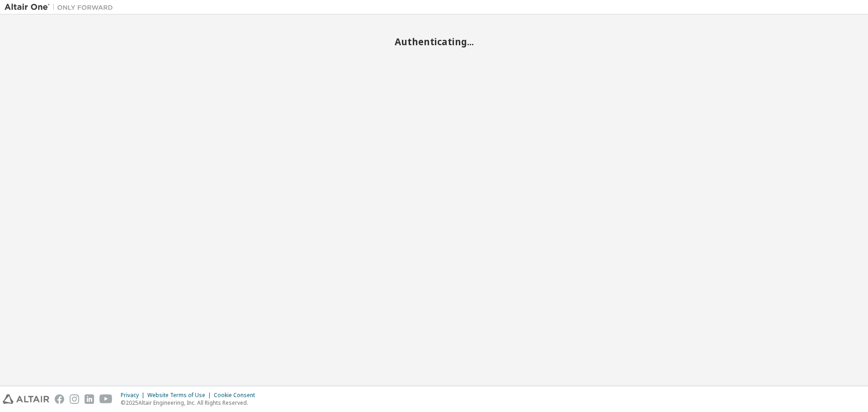 The width and height of the screenshot is (868, 412). Describe the element at coordinates (190, 402) in the screenshot. I see `p: © 2025 Altair Engineering, Inc. All Rights Reserved.` at that location.